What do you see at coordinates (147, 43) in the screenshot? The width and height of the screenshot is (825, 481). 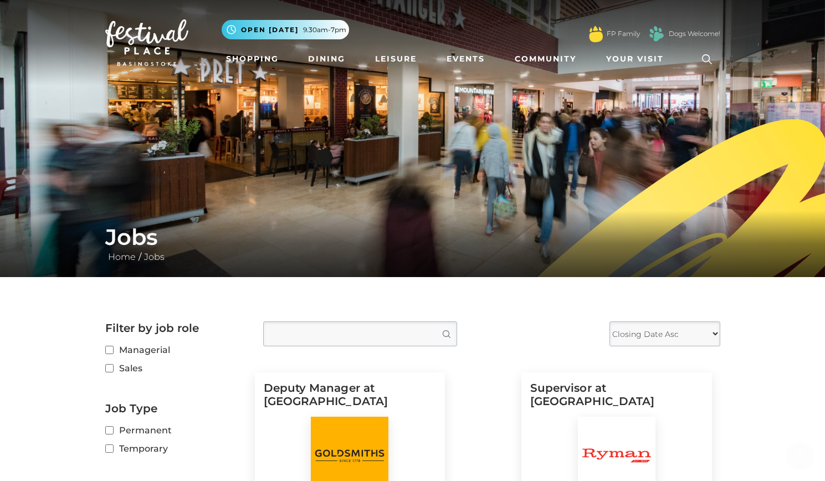 I see `img: Festival Place Logo` at bounding box center [147, 43].